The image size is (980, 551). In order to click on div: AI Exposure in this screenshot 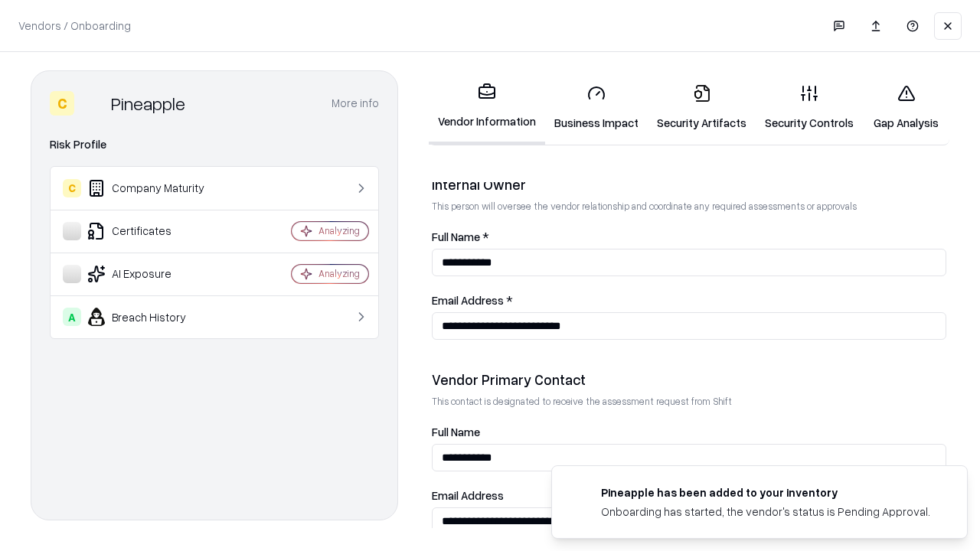, I will do `click(154, 274)`.